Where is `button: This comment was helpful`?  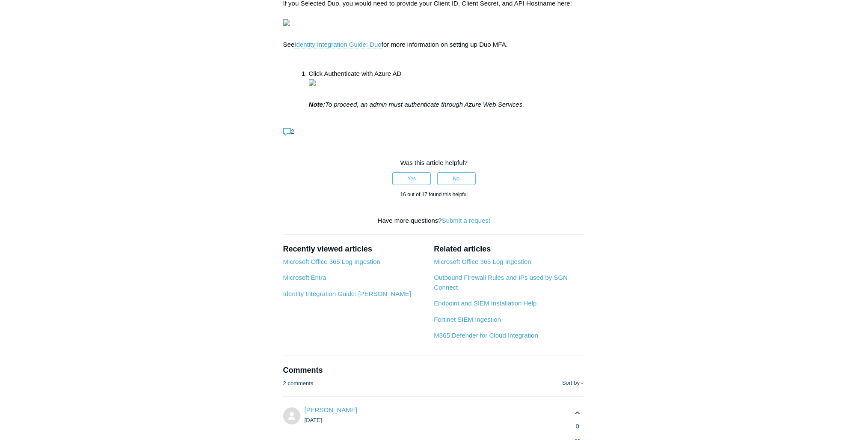
button: This comment was helpful is located at coordinates (577, 412).